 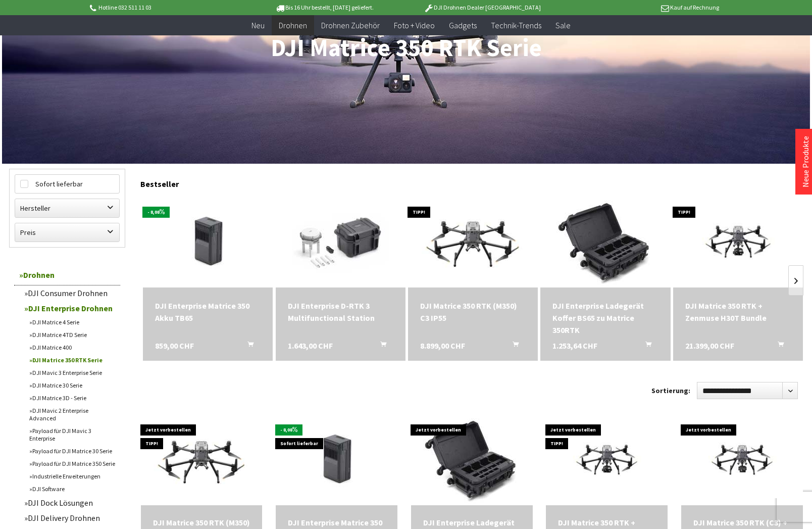 What do you see at coordinates (293, 26) in the screenshot?
I see `span: Drohnen` at bounding box center [293, 26].